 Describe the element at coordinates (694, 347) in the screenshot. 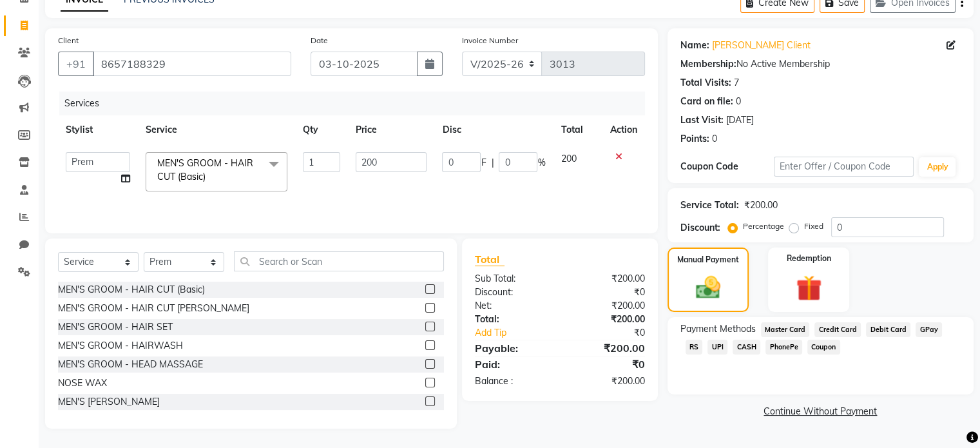

I see `span: RS` at that location.